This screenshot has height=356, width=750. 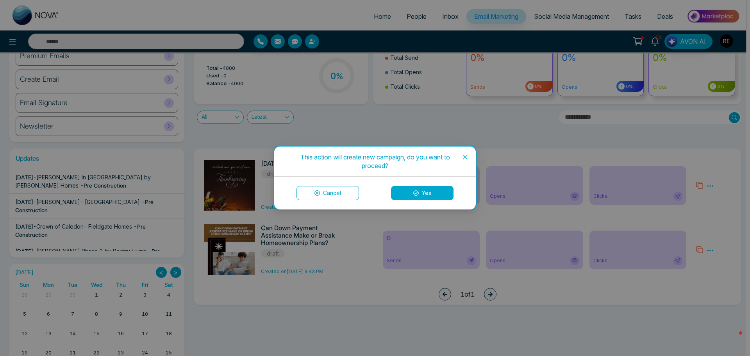 What do you see at coordinates (422, 193) in the screenshot?
I see `button: Yes` at bounding box center [422, 193].